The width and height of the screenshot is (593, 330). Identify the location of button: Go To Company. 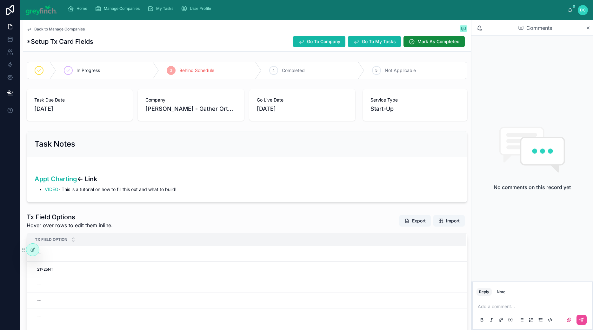
(319, 42).